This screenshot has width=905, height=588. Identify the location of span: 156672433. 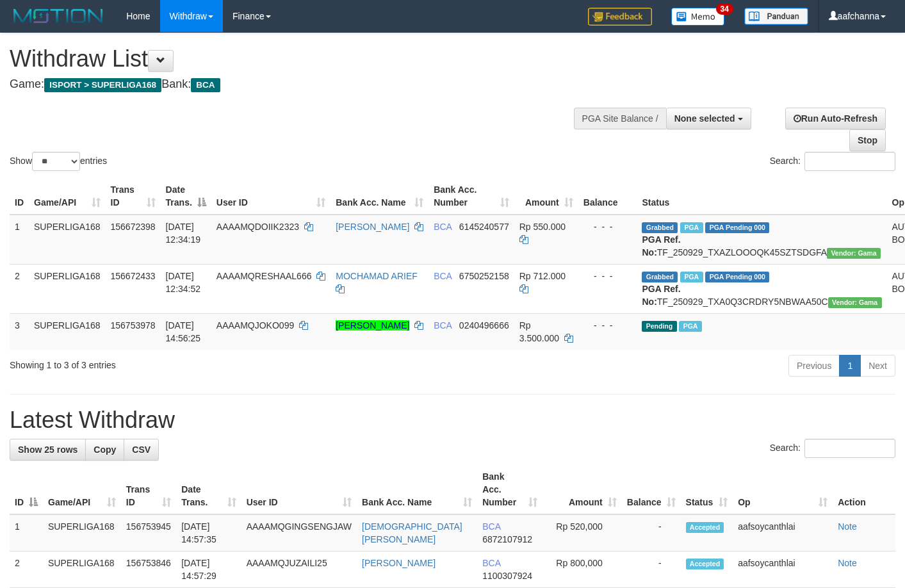
(133, 276).